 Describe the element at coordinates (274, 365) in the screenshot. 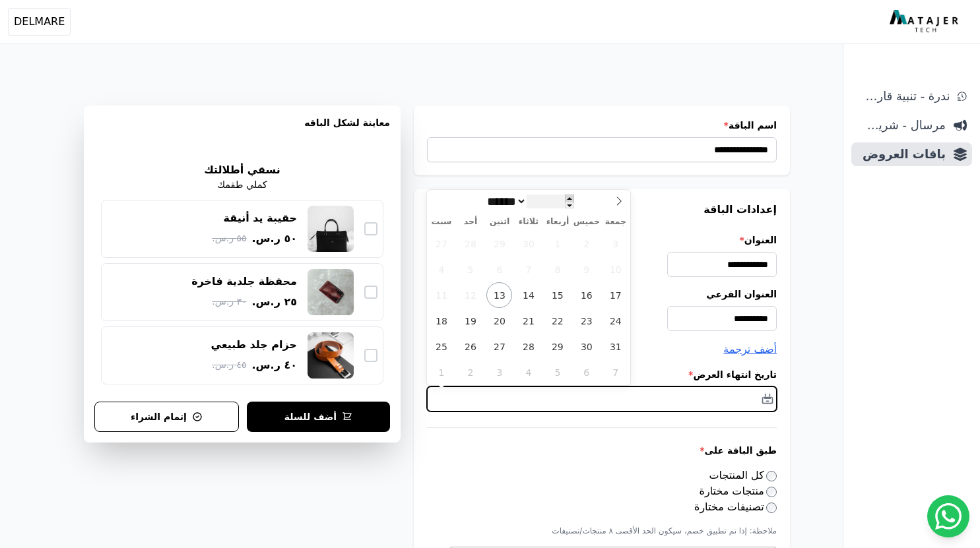

I see `span: ٤٠ ر.س.` at that location.